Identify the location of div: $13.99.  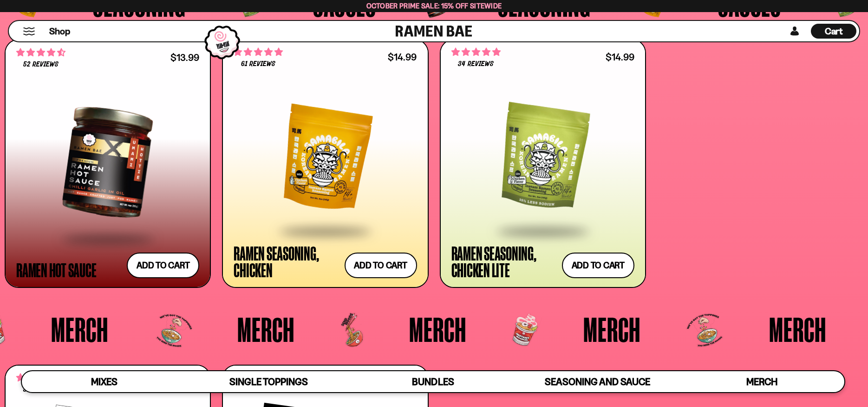
(185, 57).